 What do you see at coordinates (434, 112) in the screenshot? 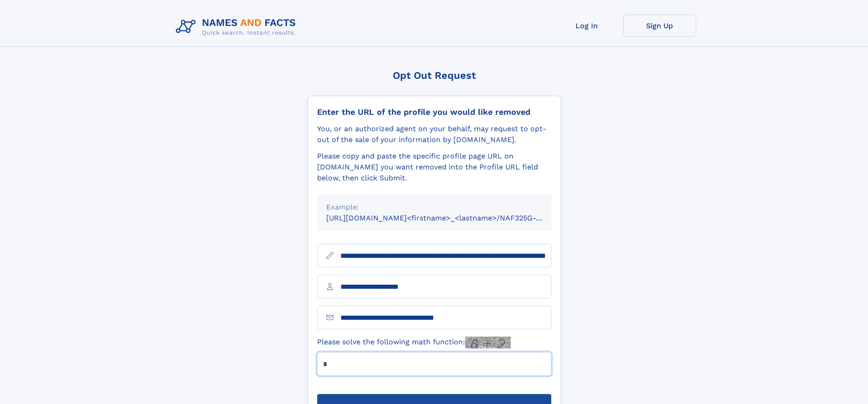
I see `div: Enter the URL of the profile you would like removed` at bounding box center [434, 112].